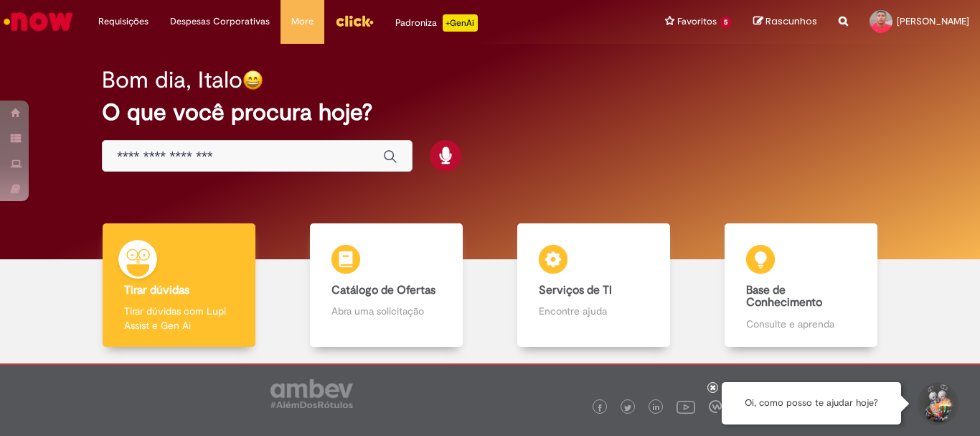 The image size is (980, 436). I want to click on div: Oi, como posso te ajudar hoje?, so click(811, 403).